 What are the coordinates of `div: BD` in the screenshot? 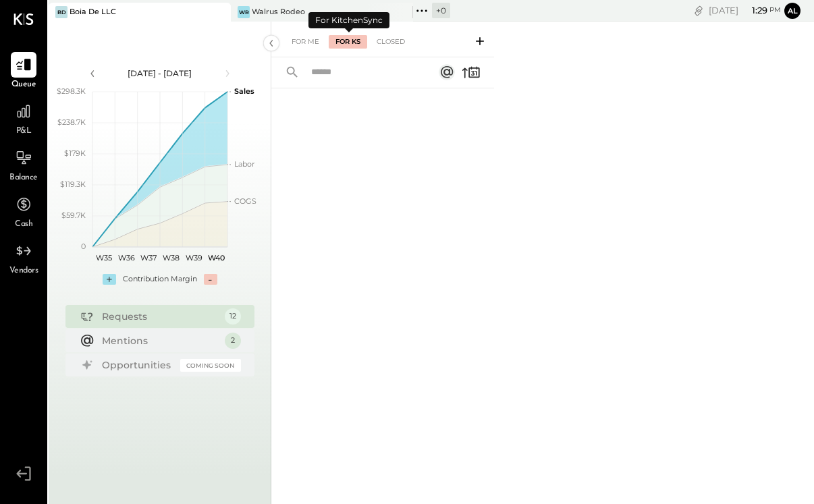 It's located at (61, 12).